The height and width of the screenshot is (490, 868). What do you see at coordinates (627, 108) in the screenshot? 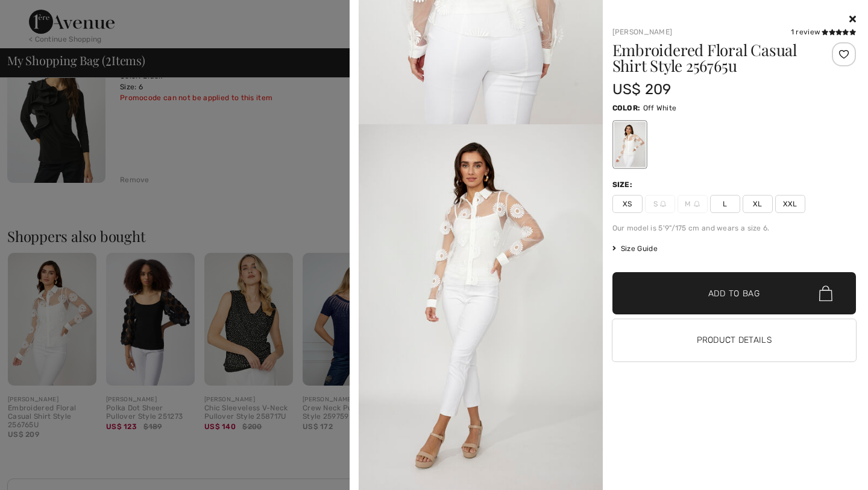
I see `span: Color:` at bounding box center [627, 108].